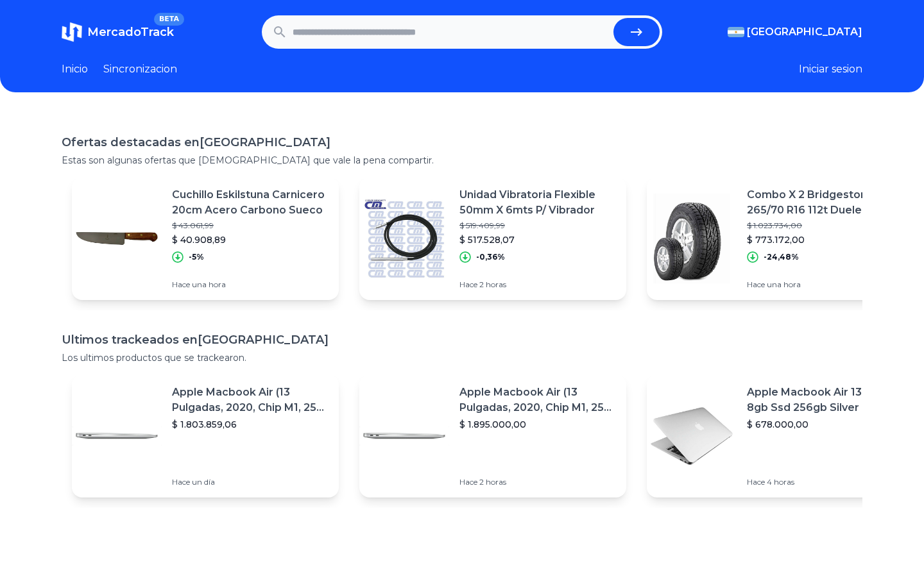  Describe the element at coordinates (781, 436) in the screenshot. I see `a: Featured imageApple Macbook Air 13 Core I5 8gb Ssd 256gb Silver$ 678.000,00Hace 4 horas` at that location.